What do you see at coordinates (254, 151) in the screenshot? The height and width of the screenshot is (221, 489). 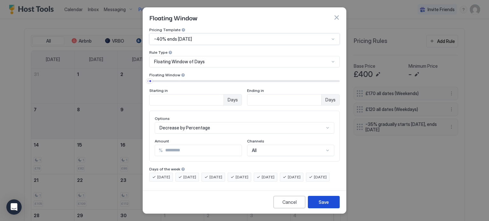 I see `span: All` at bounding box center [254, 151].